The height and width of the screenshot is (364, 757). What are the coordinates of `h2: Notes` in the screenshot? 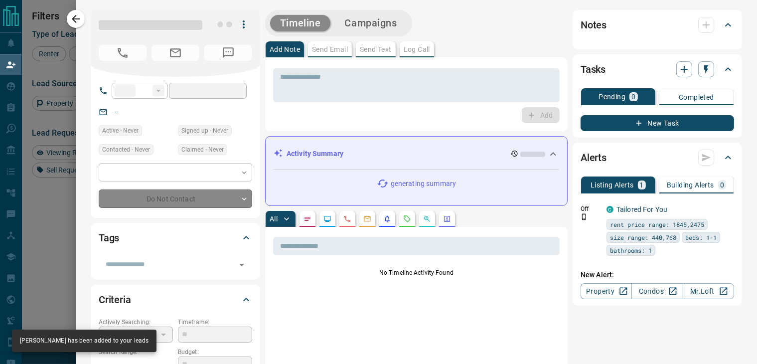 It's located at (594, 25).